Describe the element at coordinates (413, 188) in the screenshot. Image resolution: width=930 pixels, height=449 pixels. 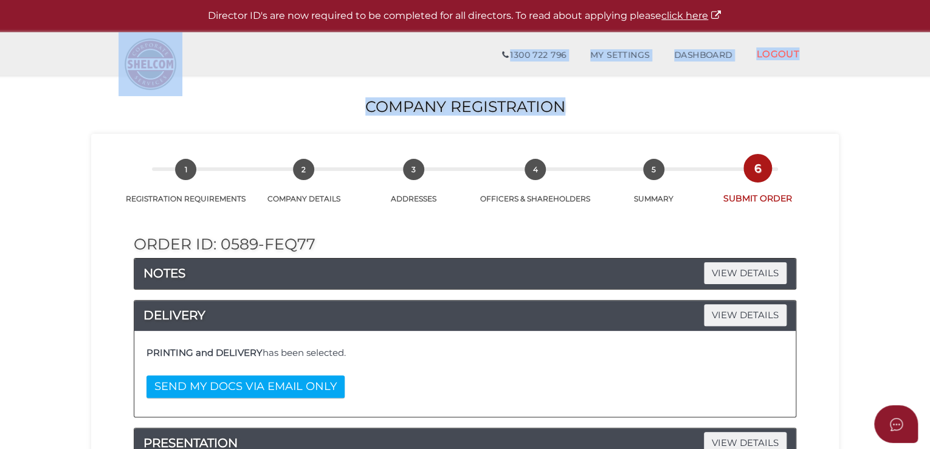
I see `a: 3ADDRESSES` at that location.